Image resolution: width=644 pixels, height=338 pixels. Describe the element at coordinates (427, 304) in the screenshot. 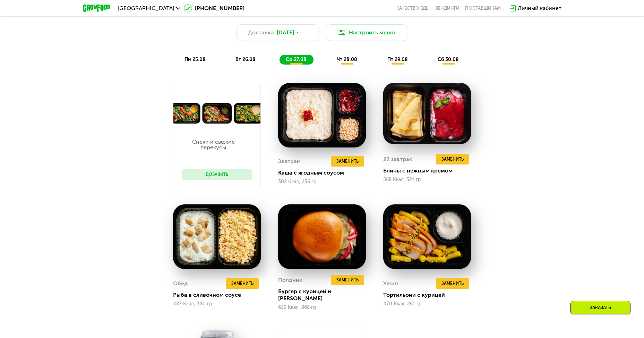

I see `div: 470 Ккал, 261 гр` at that location.